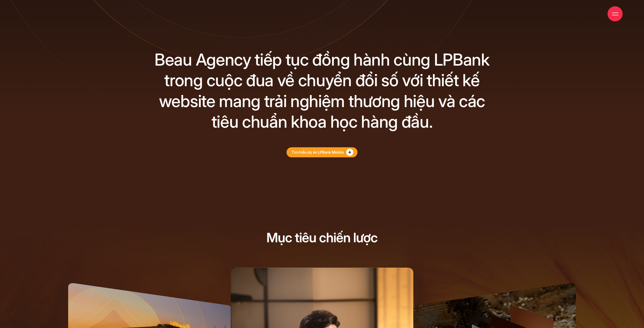 The height and width of the screenshot is (328, 644). I want to click on div: chuyển, so click(324, 80).